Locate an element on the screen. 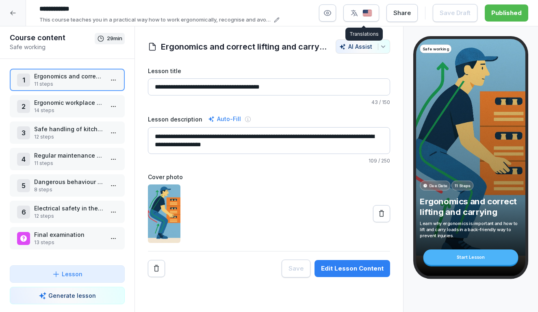 The width and height of the screenshot is (538, 312). button: Lesson is located at coordinates (67, 274).